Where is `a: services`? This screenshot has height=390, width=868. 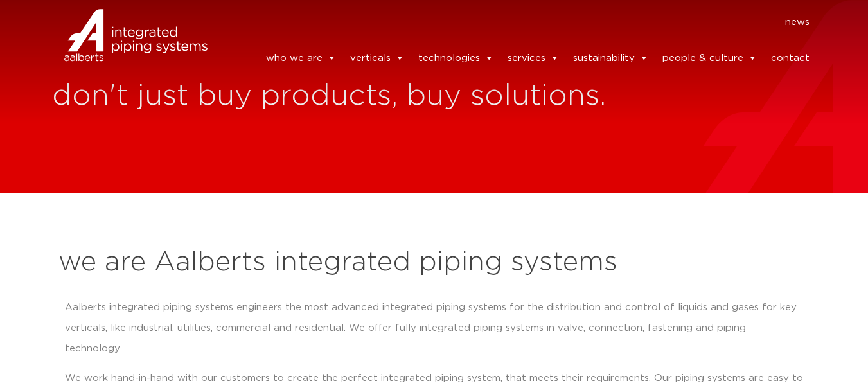
a: services is located at coordinates (534, 58).